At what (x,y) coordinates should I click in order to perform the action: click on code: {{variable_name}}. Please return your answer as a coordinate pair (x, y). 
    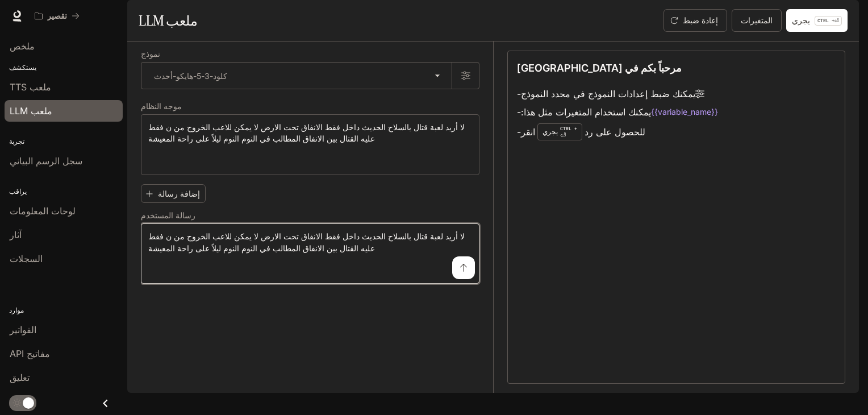
    Looking at the image, I should click on (685, 112).